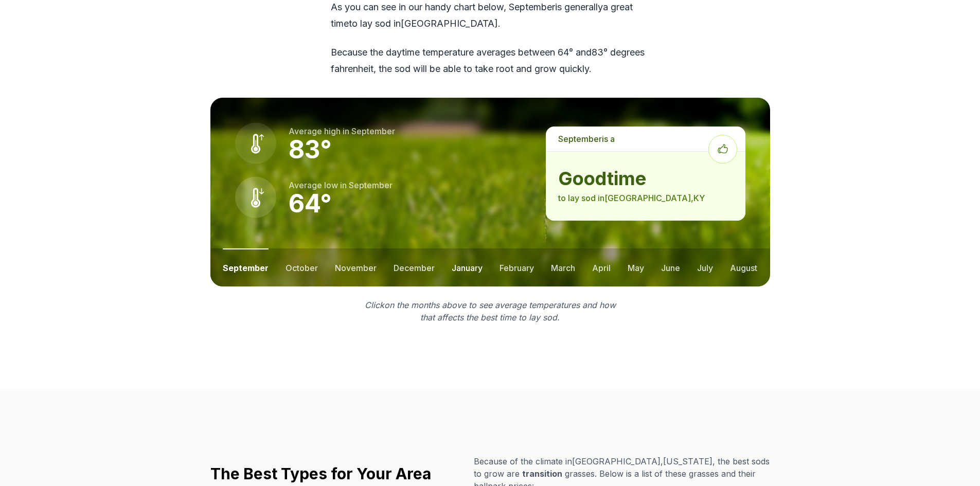 This screenshot has width=980, height=486. Describe the element at coordinates (246, 268) in the screenshot. I see `button: september` at that location.